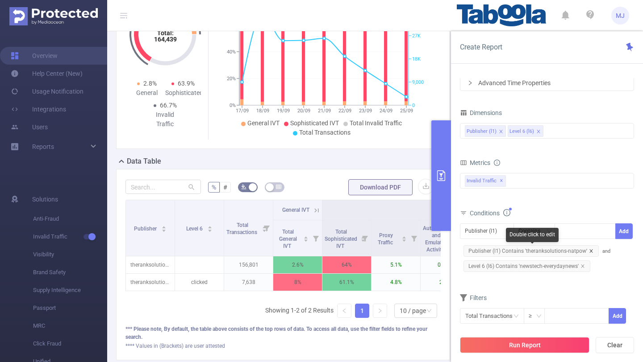  I want to click on div: Double click to edit, so click(532, 235).